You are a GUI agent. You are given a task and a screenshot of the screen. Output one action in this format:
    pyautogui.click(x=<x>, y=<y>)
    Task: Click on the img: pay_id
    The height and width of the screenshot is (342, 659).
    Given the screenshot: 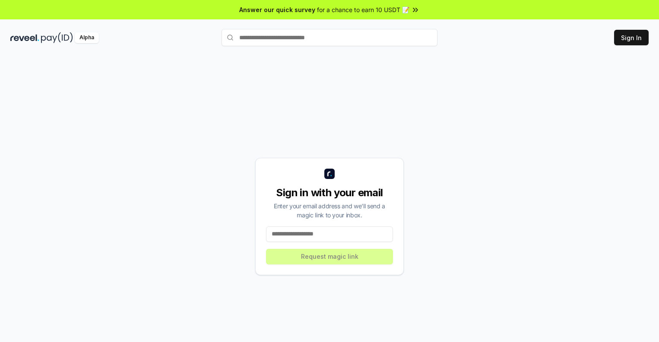 What is the action you would take?
    pyautogui.click(x=57, y=38)
    